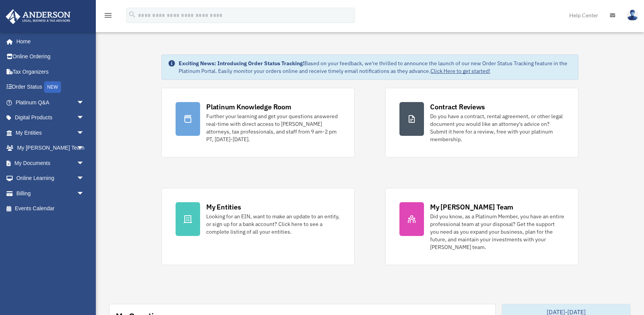 This screenshot has height=315, width=644. Describe the element at coordinates (51, 209) in the screenshot. I see `a: Events Calendar` at that location.